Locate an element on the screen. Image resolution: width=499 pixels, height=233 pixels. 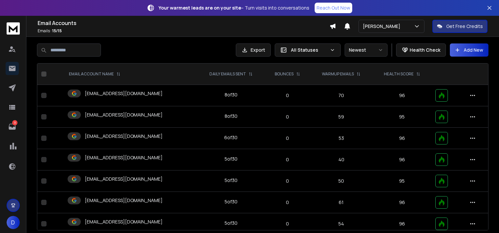
a: 3 is located at coordinates (12, 127).